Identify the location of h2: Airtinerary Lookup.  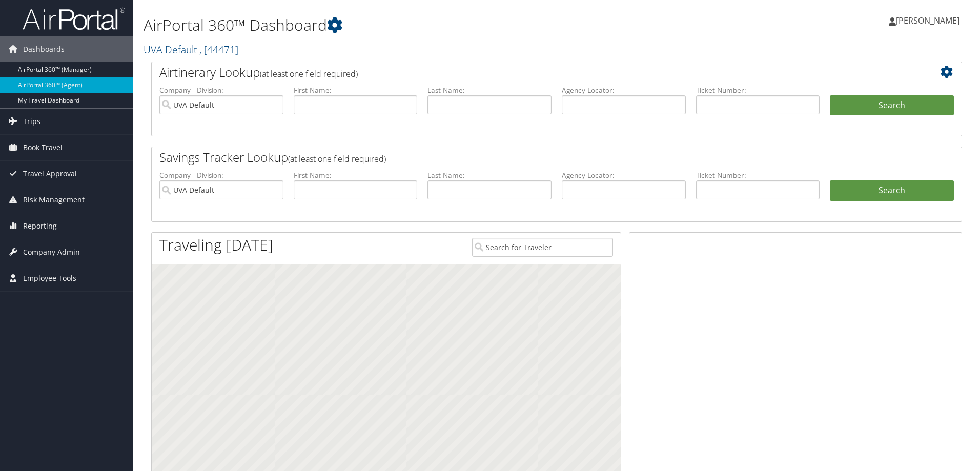
(523, 72).